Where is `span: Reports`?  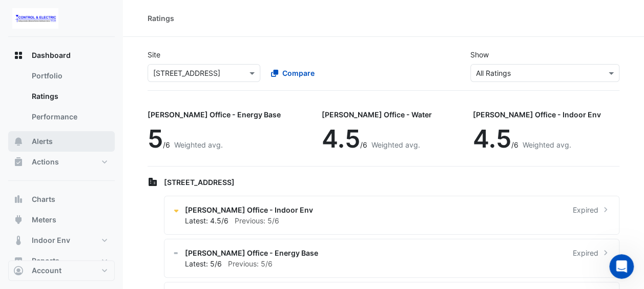 span: Reports is located at coordinates (45, 261).